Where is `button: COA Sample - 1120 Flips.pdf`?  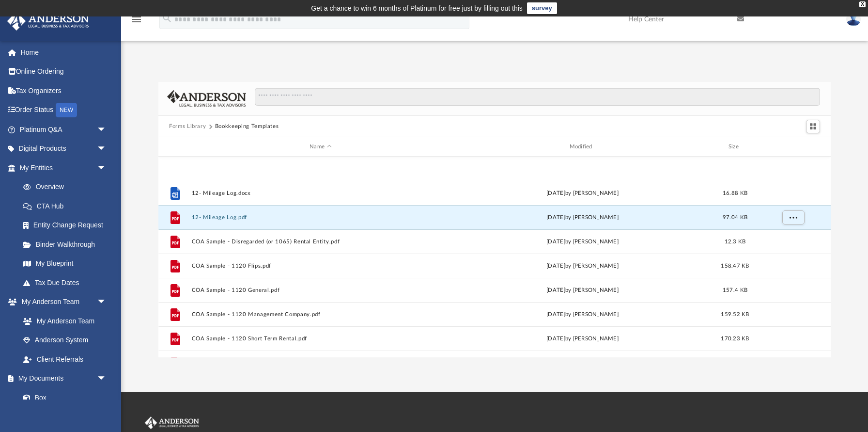
button: COA Sample - 1120 Flips.pdf is located at coordinates (321, 266).